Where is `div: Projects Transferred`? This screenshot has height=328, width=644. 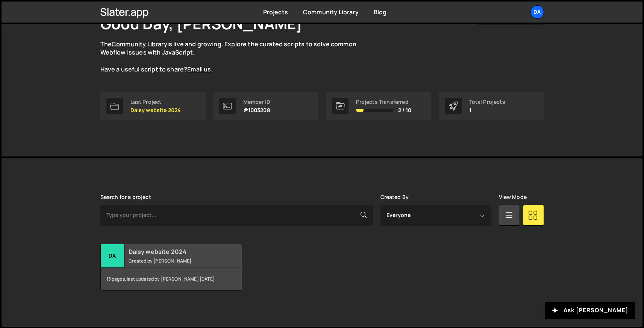
div: Projects Transferred is located at coordinates (384, 102).